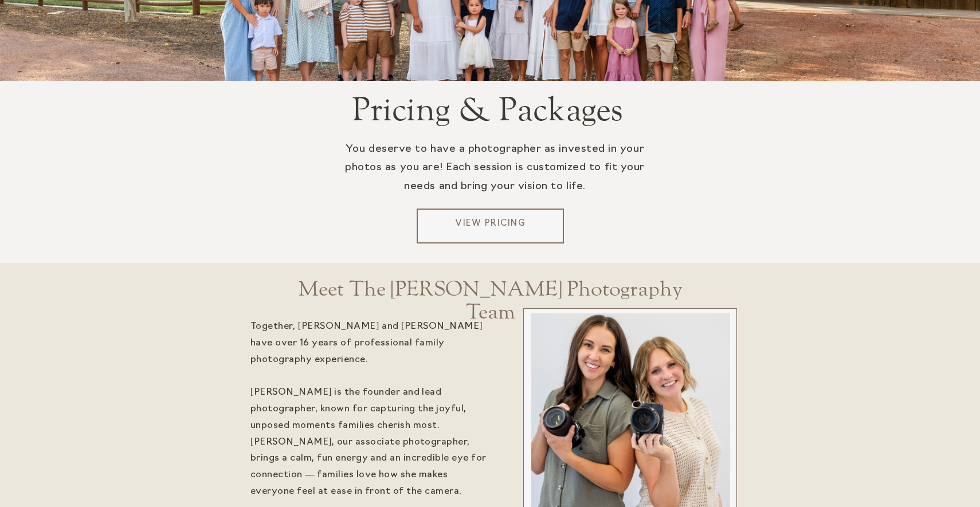 The width and height of the screenshot is (980, 507). I want to click on h2: Pricing & Packages, so click(487, 111).